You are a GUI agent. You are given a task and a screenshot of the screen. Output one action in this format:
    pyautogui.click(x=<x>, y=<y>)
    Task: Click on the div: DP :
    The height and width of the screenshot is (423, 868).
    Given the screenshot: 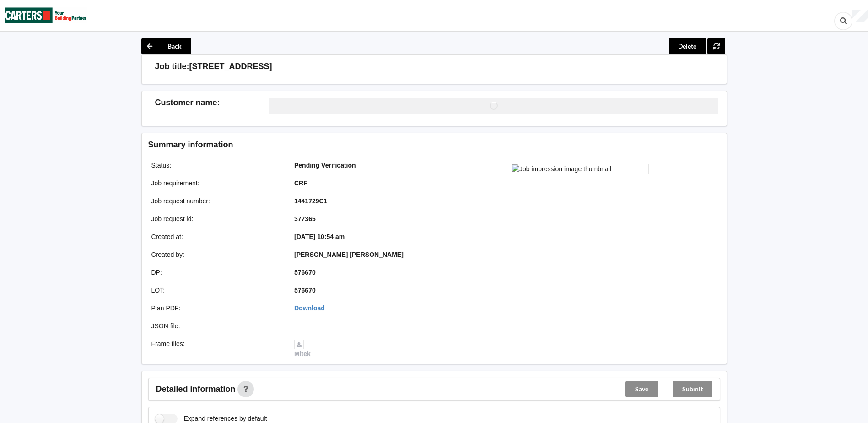 What is the action you would take?
    pyautogui.click(x=217, y=272)
    